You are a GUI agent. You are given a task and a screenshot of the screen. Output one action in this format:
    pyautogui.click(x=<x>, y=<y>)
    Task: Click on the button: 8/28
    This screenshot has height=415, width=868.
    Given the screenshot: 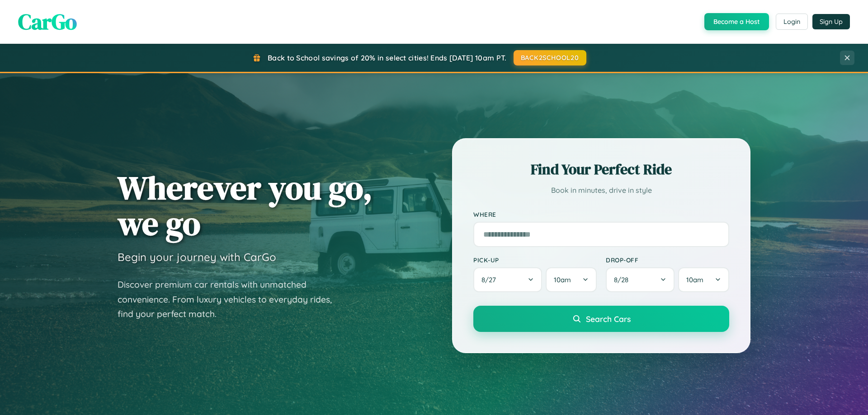 What is the action you would take?
    pyautogui.click(x=640, y=280)
    